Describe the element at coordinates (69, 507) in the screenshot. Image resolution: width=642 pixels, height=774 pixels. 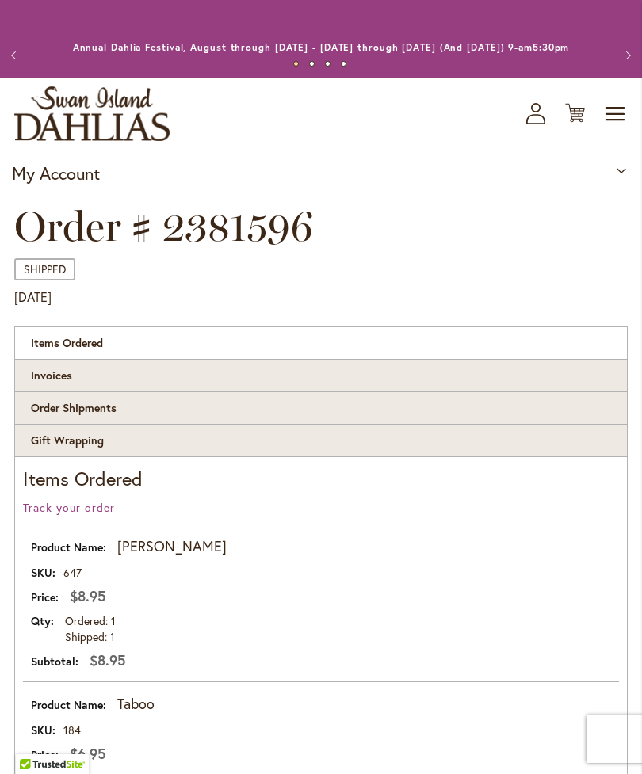
I see `span: Track your order` at that location.